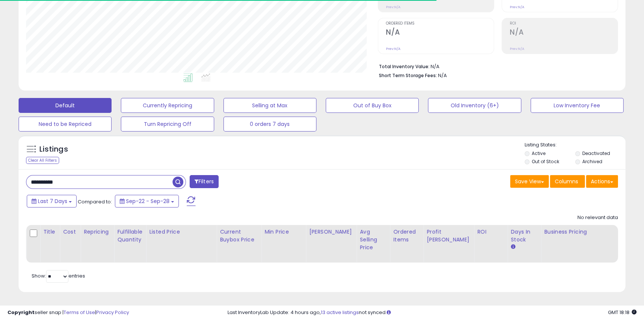  Describe the element at coordinates (340, 312) in the screenshot. I see `a: 13 active listings` at that location.